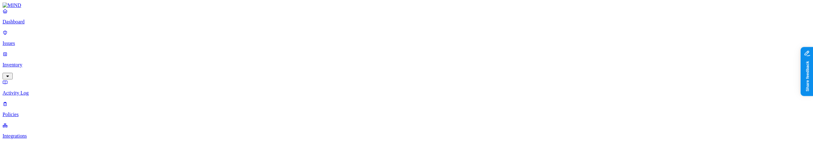  I want to click on p: Integrations, so click(406, 136).